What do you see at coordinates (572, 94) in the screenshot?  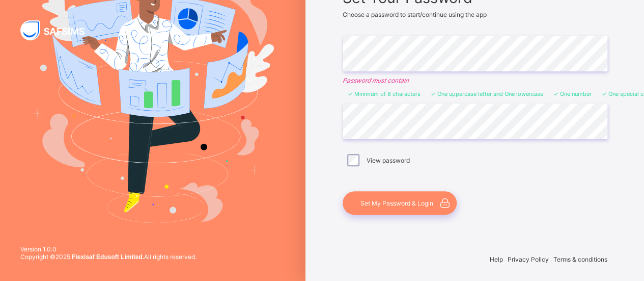 I see `li: One number` at bounding box center [572, 94].